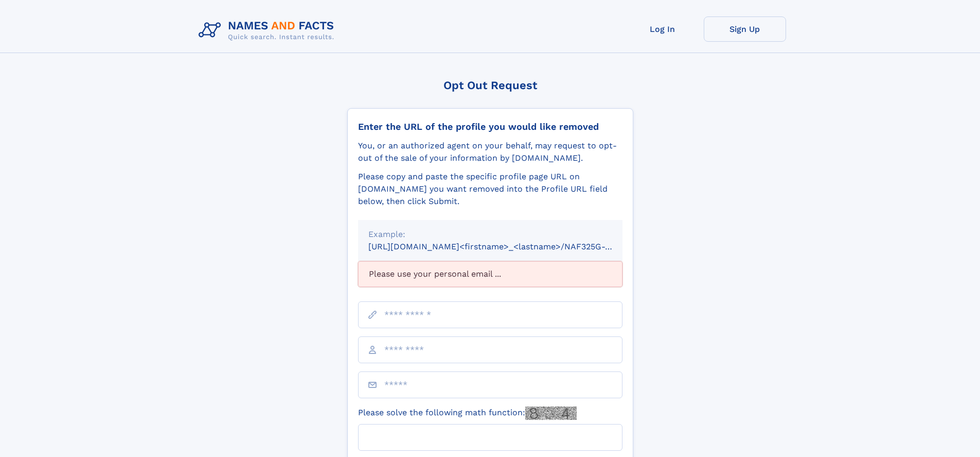 The height and width of the screenshot is (457, 980). Describe the element at coordinates (745, 29) in the screenshot. I see `a: Sign Up` at that location.